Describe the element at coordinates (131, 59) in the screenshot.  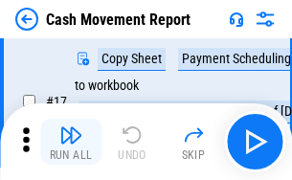
I see `div: Copy Sheet` at that location.